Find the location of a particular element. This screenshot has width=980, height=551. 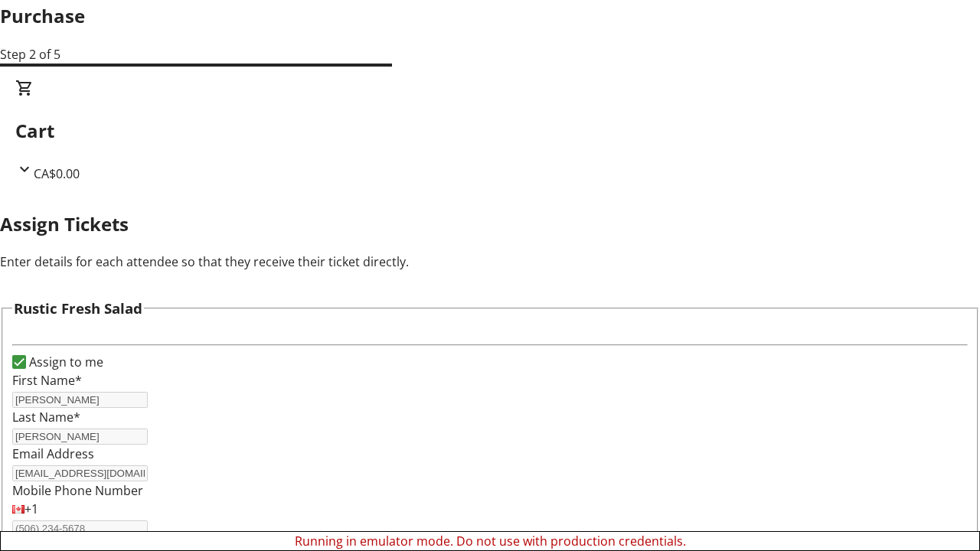

div: CartCA$0.00 is located at coordinates (490, 131).